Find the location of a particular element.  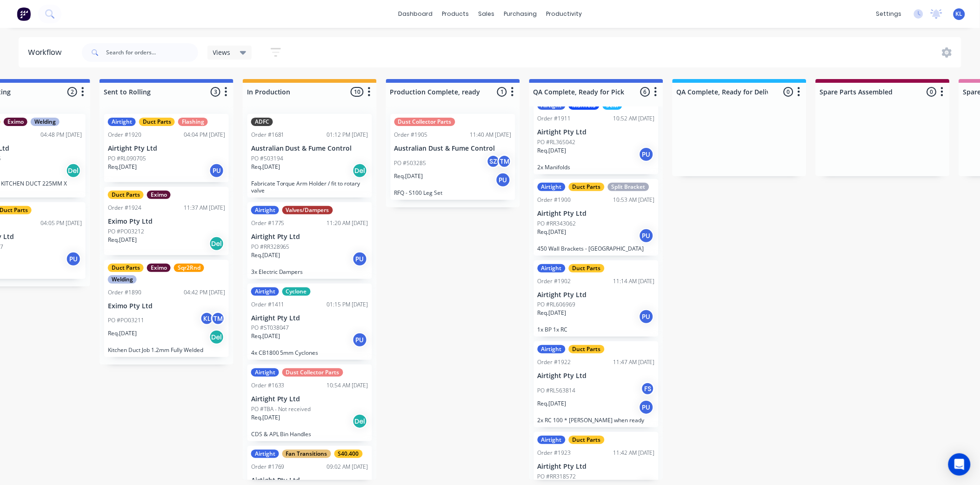

p: PO #RR343062 is located at coordinates (557, 224).